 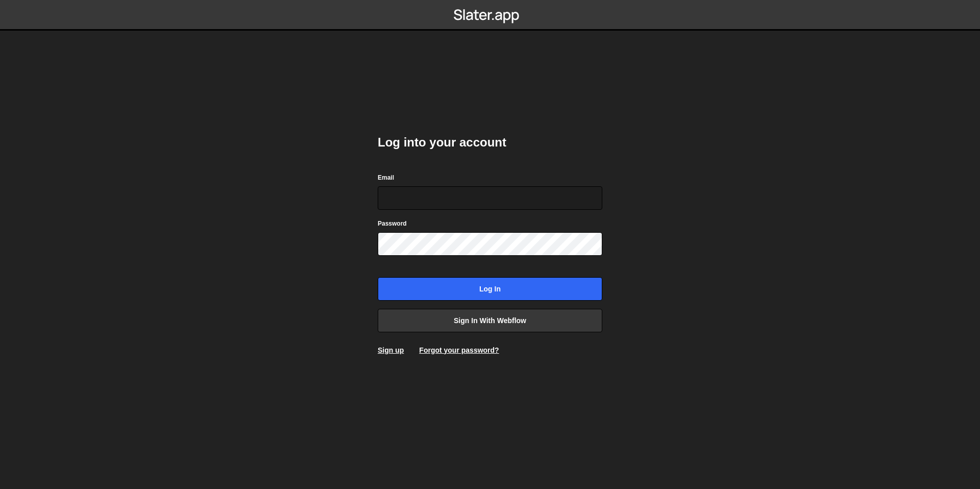 I want to click on input: Log in, so click(x=490, y=289).